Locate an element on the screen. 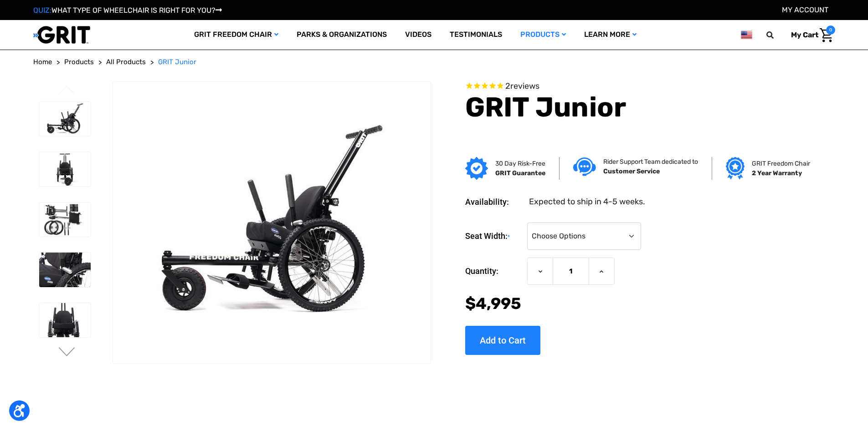 This screenshot has width=868, height=430. button: Go to slide 3 of 3 is located at coordinates (67, 91).